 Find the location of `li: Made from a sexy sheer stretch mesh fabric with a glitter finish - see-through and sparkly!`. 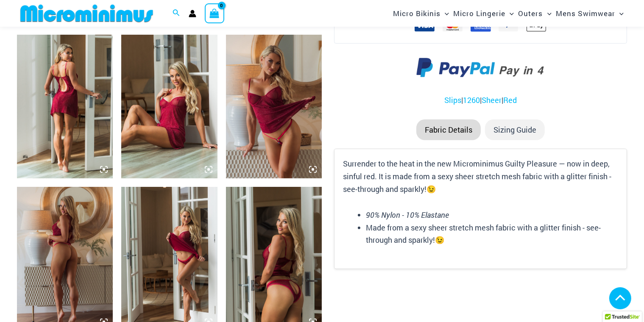

li: Made from a sexy sheer stretch mesh fabric with a glitter finish - see-through and sparkly! is located at coordinates (492, 234).